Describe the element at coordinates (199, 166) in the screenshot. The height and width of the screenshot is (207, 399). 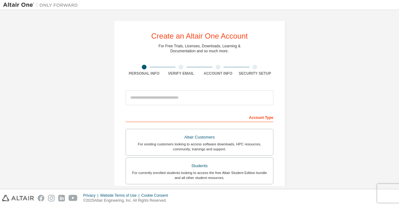
I see `div: Students` at that location.